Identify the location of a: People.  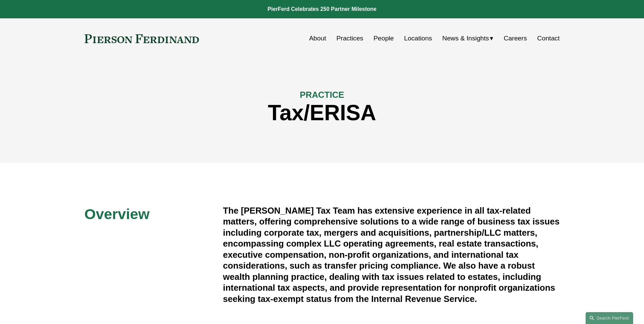
(383, 38).